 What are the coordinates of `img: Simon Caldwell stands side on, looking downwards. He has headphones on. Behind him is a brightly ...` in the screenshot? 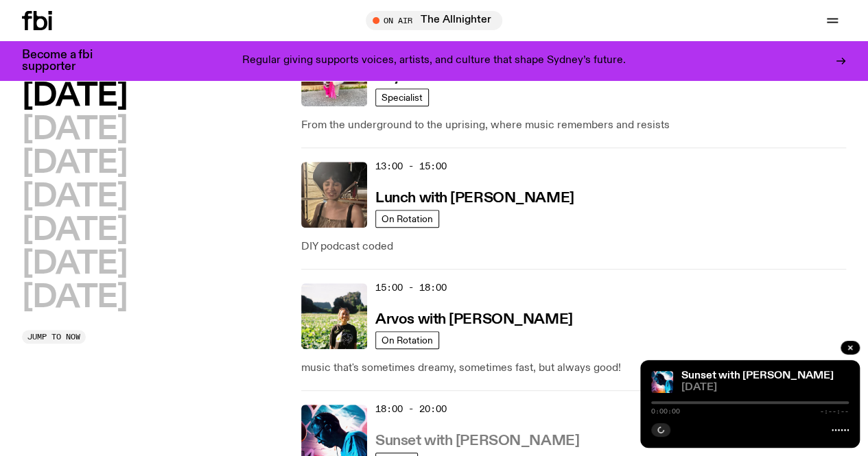 It's located at (662, 382).